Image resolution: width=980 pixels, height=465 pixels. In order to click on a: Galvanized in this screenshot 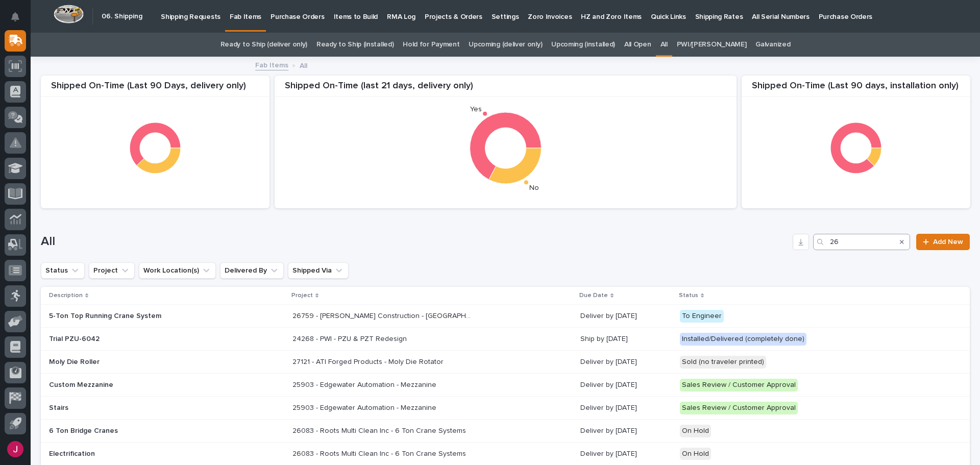, I will do `click(773, 44)`.